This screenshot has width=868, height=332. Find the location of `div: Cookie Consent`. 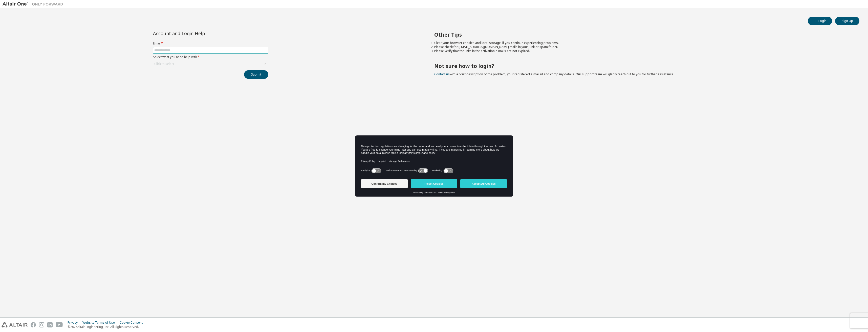

div: Cookie Consent is located at coordinates (132, 323).